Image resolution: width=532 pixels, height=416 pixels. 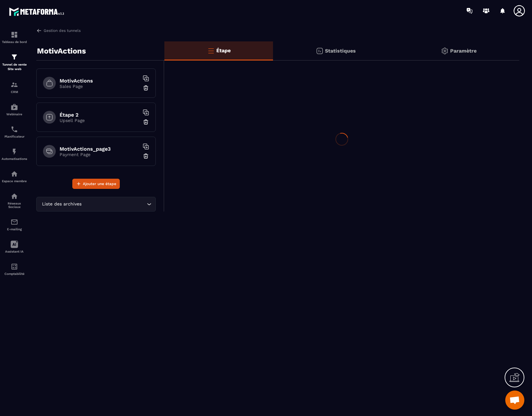 What do you see at coordinates (14, 110) in the screenshot?
I see `a: automationsautomationsWebinaire` at bounding box center [14, 110].